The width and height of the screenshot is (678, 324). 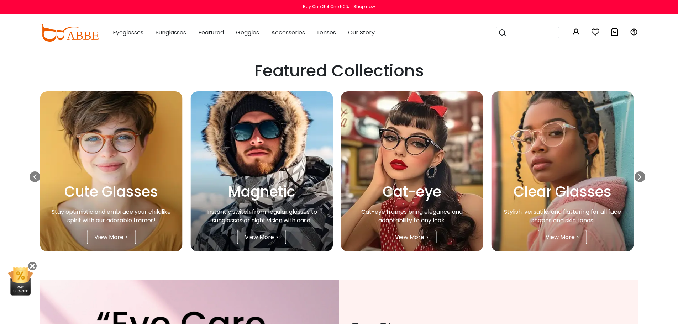 I want to click on div: Instantly switch from regular glasses to sunglasses or night vision with ease., so click(x=262, y=216).